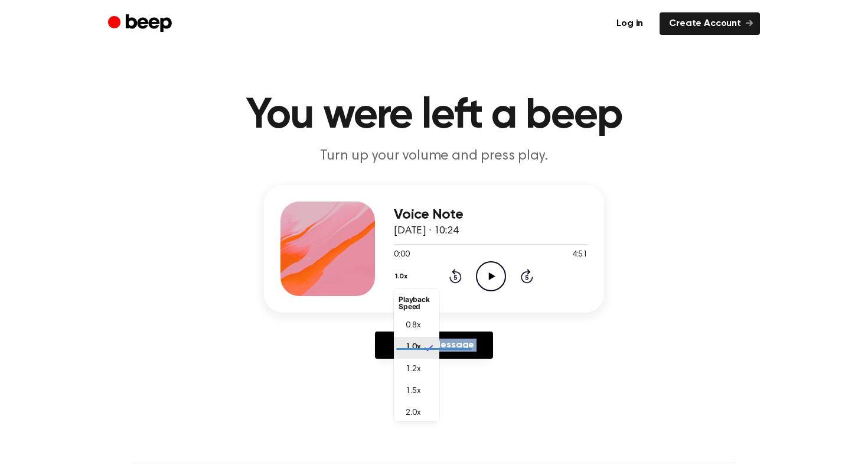  I want to click on span: 0.8x, so click(413, 326).